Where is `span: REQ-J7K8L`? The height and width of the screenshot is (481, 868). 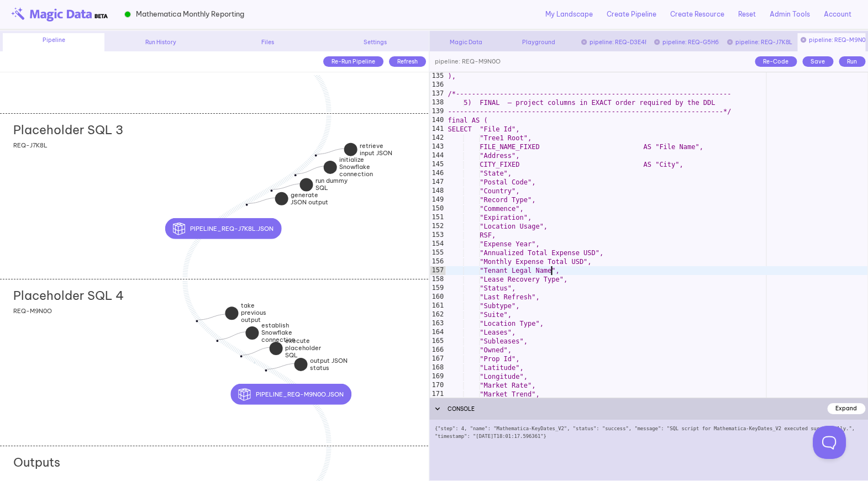 span: REQ-J7K8L is located at coordinates (30, 145).